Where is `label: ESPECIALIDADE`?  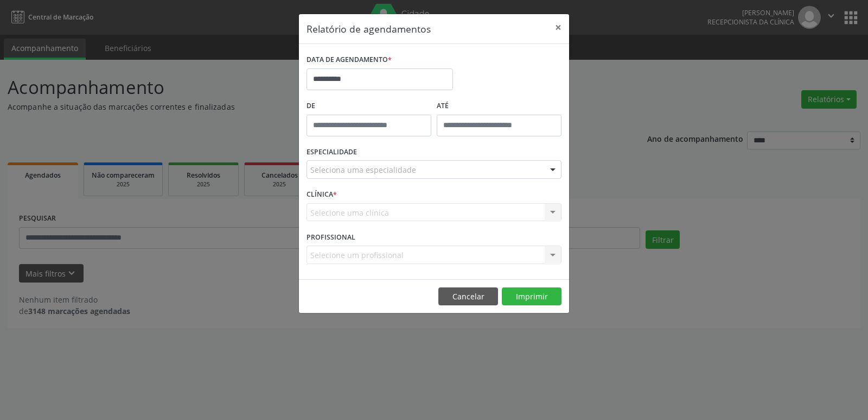 label: ESPECIALIDADE is located at coordinates (331, 152).